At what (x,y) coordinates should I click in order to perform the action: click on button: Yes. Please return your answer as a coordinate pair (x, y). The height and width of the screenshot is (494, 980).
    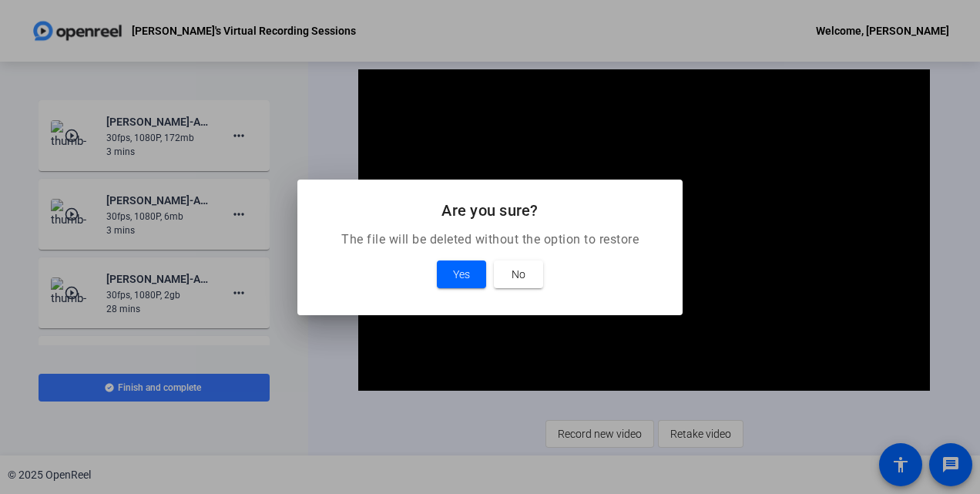
    Looking at the image, I should click on (462, 274).